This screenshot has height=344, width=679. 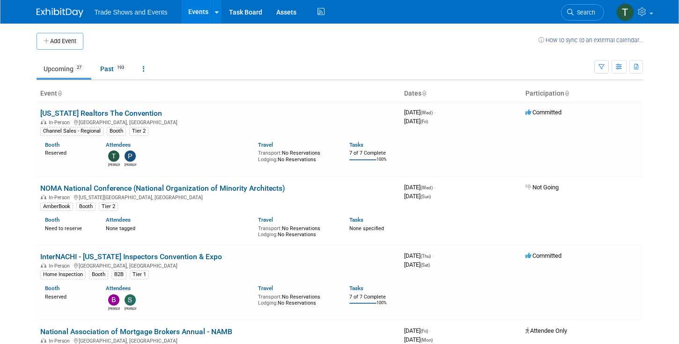 What do you see at coordinates (546, 330) in the screenshot?
I see `span: Attendee Only` at bounding box center [546, 330].